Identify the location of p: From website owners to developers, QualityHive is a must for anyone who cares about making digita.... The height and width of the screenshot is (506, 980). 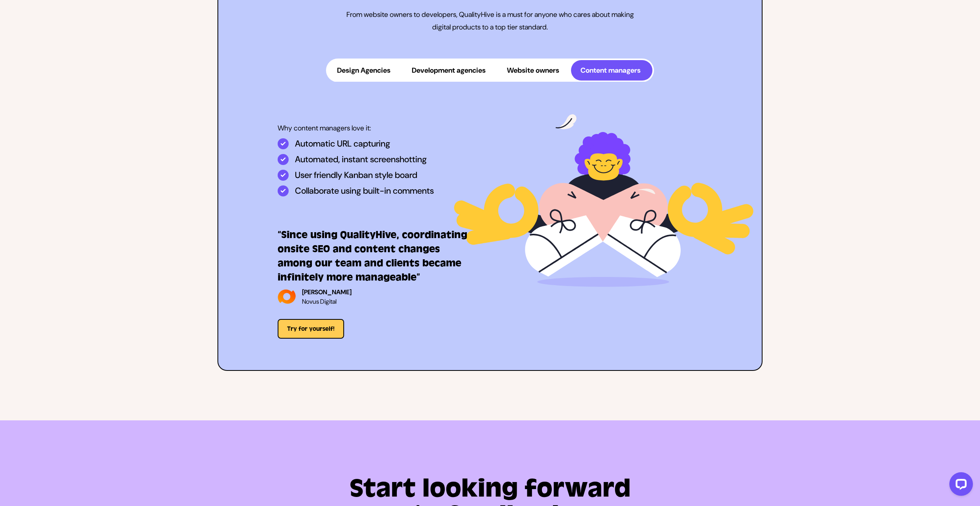
(490, 21).